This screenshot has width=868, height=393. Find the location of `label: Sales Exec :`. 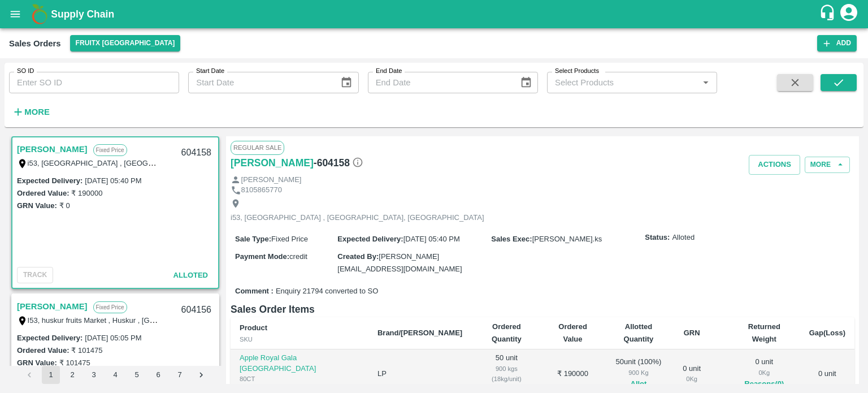

label: Sales Exec : is located at coordinates (511, 238).